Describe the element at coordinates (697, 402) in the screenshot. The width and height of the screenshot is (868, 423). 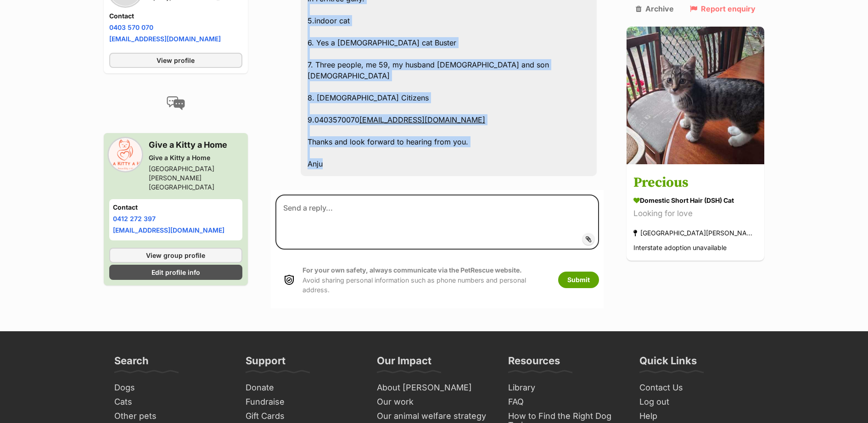
I see `a: Log out` at that location.